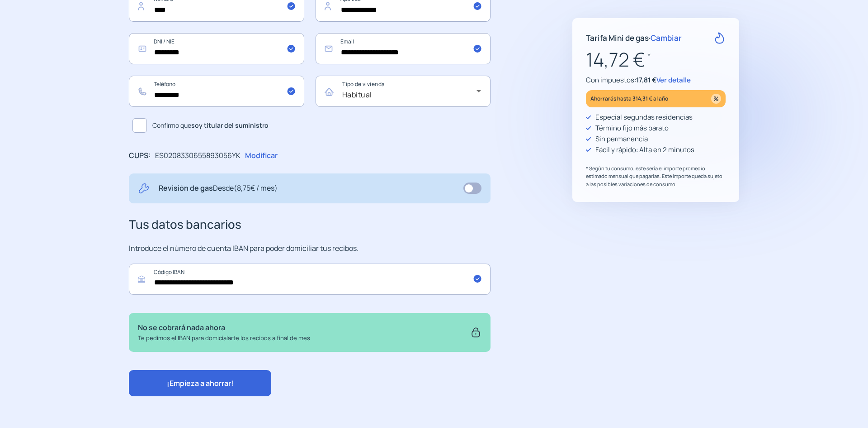 The image size is (868, 428). Describe the element at coordinates (655, 80) in the screenshot. I see `p: Con impuestos:` at that location.